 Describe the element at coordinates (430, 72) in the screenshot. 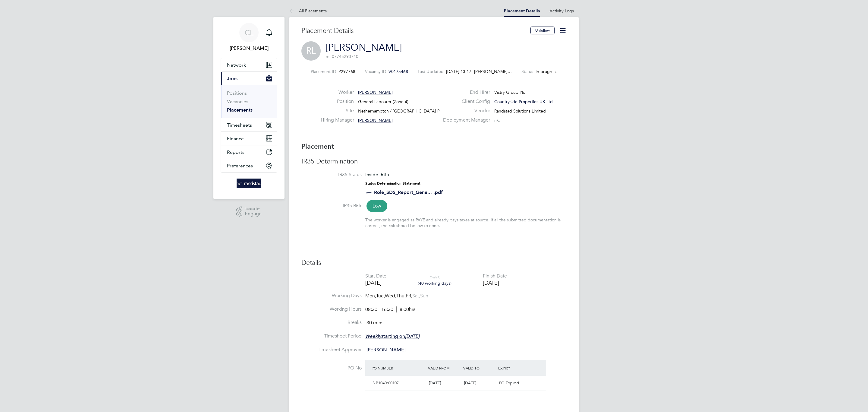

I see `label: Last Updated` at that location.